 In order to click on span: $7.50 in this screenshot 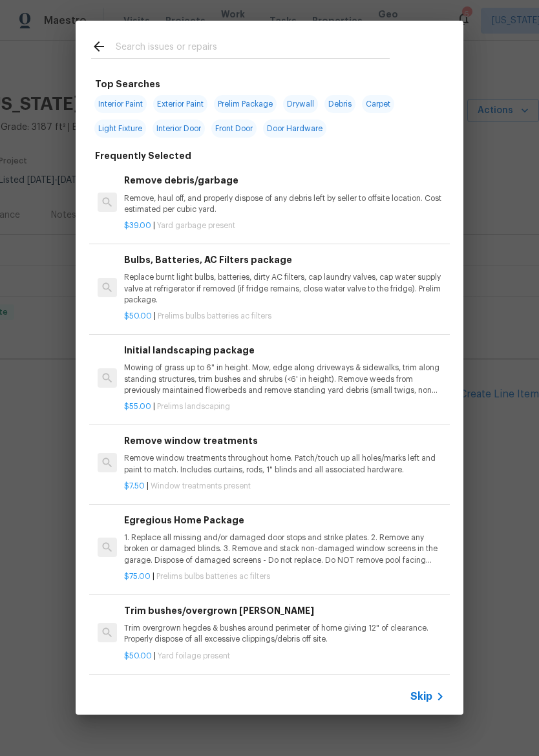, I will do `click(134, 486)`.